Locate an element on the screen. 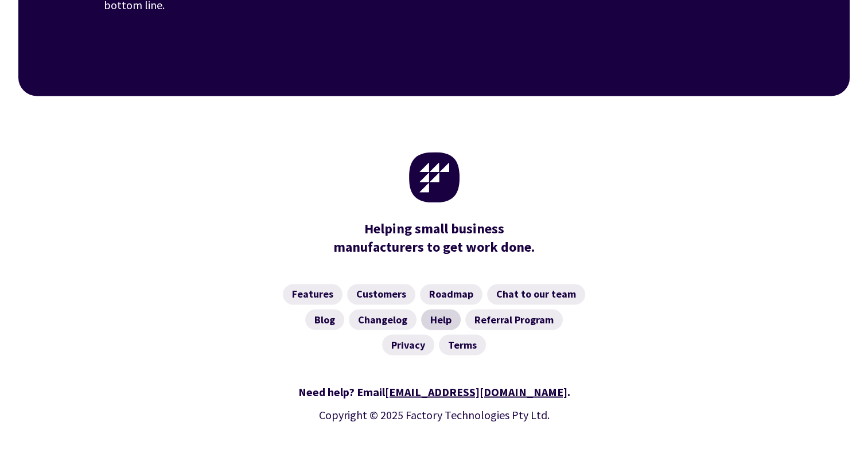  div: manufacturers to get work done. is located at coordinates (434, 237).